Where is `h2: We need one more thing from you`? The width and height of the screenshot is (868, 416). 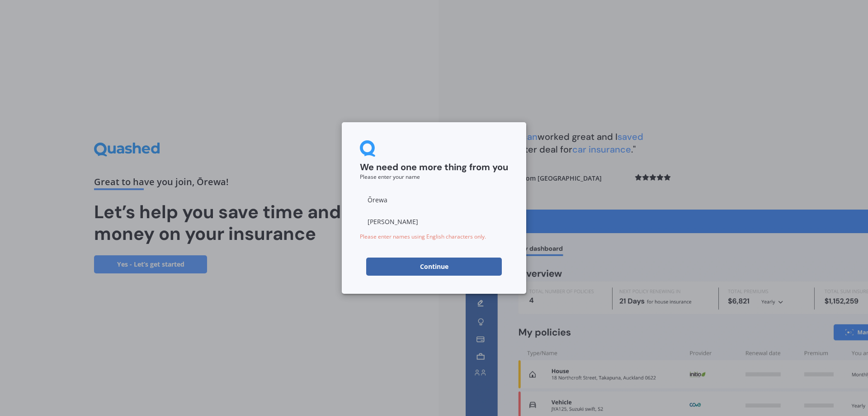
h2: We need one more thing from you is located at coordinates (434, 167).